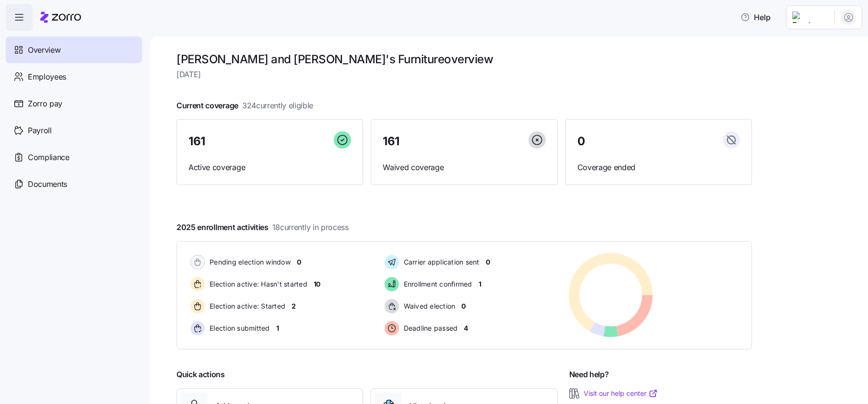 This screenshot has height=404, width=868. I want to click on span: Payroll, so click(40, 130).